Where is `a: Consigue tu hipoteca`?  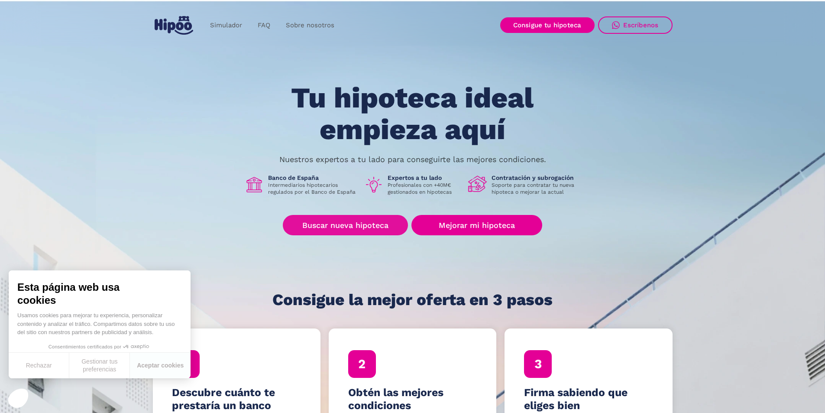
a: Consigue tu hipoteca is located at coordinates (547, 25).